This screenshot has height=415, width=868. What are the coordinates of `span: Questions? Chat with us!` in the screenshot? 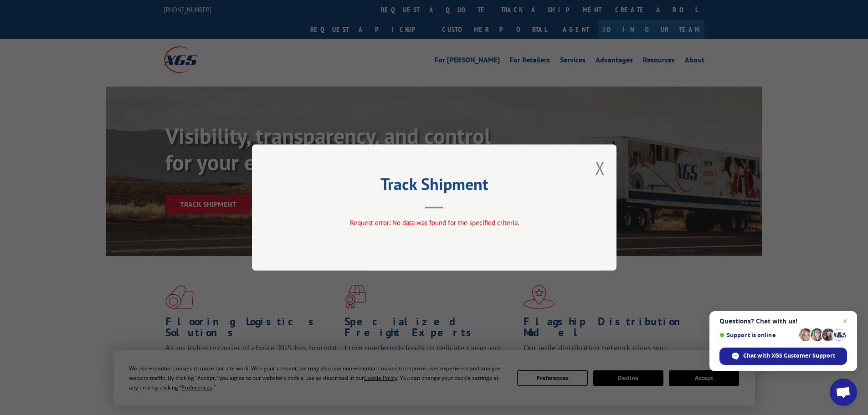 It's located at (783, 321).